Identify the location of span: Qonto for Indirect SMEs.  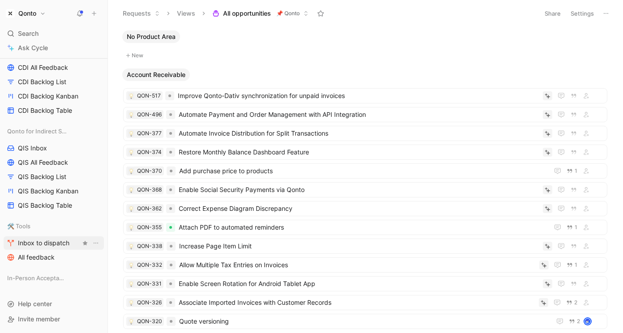
(38, 131).